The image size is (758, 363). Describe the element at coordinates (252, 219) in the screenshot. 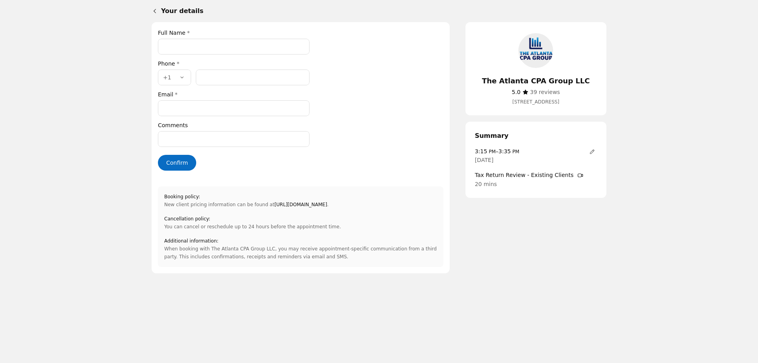

I see `h2: Cancellation policy :` at that location.